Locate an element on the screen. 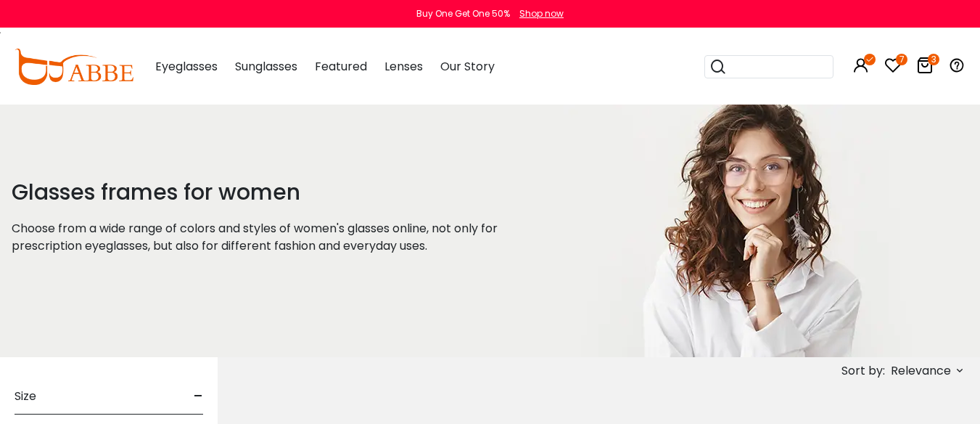 The height and width of the screenshot is (424, 980). a: 3 is located at coordinates (925, 68).